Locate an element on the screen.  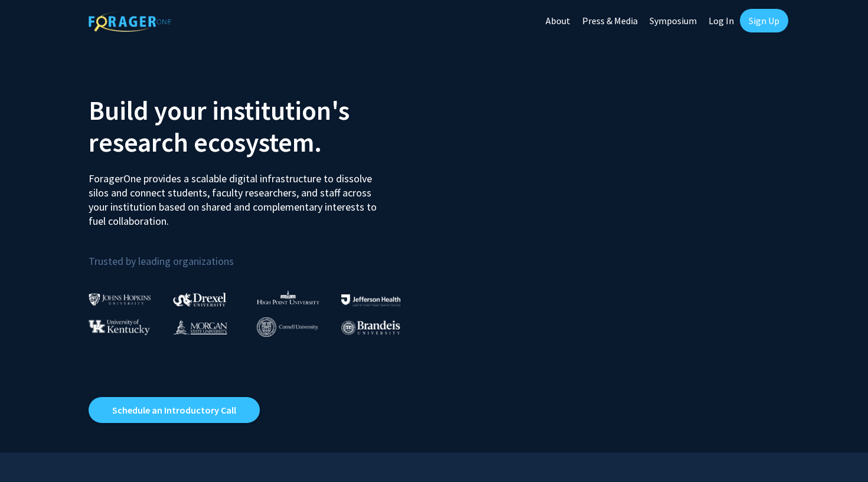
h2: Build your institution's research ecosystem. is located at coordinates (257, 127).